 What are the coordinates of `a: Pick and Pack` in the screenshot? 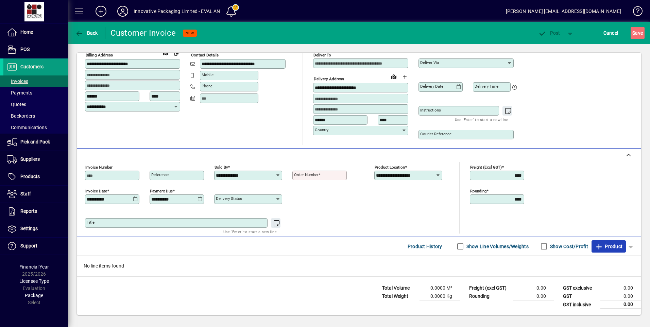 It's located at (36, 142).